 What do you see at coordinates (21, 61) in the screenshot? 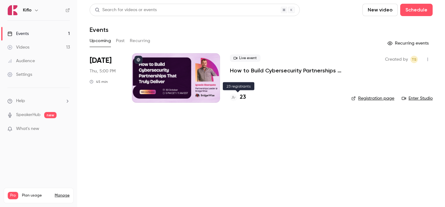
I see `div: Audience` at bounding box center [21, 61].